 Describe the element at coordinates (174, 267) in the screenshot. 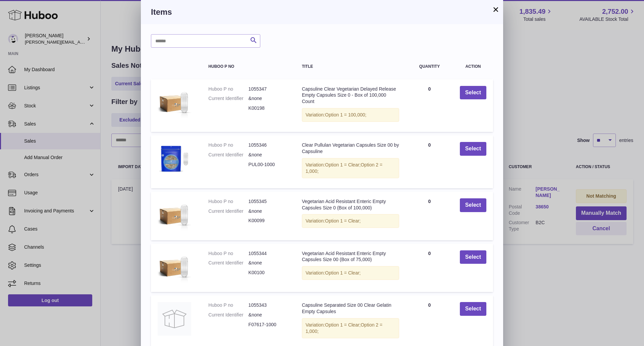

I see `img: Vegetarian Acid Resistant Enteric Empty Capsules Size 00 (Box of 75,000)` at that location.